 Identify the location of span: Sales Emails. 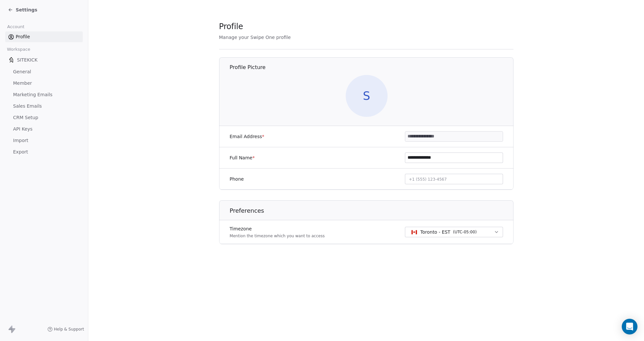
(28, 106).